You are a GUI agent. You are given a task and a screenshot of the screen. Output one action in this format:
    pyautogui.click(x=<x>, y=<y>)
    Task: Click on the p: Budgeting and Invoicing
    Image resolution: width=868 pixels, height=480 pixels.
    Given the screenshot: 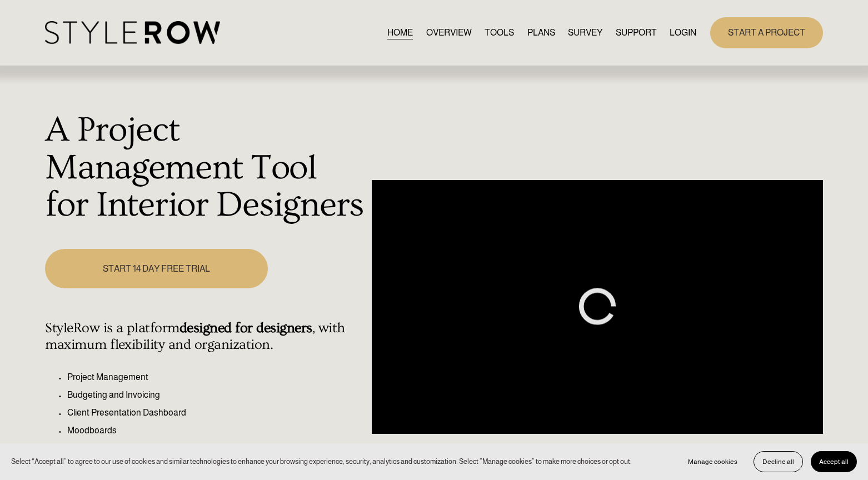 What is the action you would take?
    pyautogui.click(x=217, y=394)
    